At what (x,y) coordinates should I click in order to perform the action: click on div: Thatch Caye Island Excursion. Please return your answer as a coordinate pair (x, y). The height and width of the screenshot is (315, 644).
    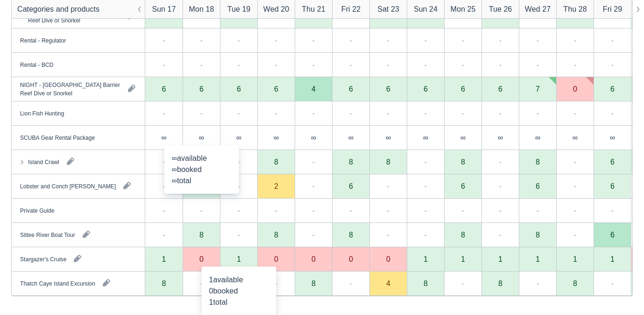
    Looking at the image, I should click on (57, 284).